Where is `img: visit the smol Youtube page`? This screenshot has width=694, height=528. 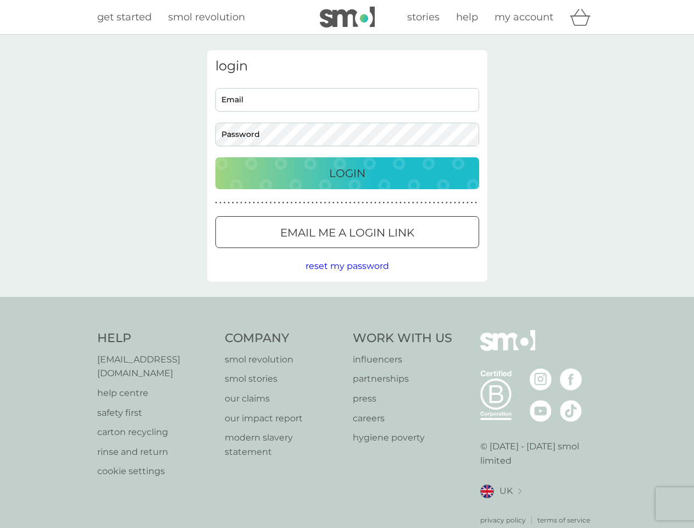 img: visit the smol Youtube page is located at coordinates (541, 411).